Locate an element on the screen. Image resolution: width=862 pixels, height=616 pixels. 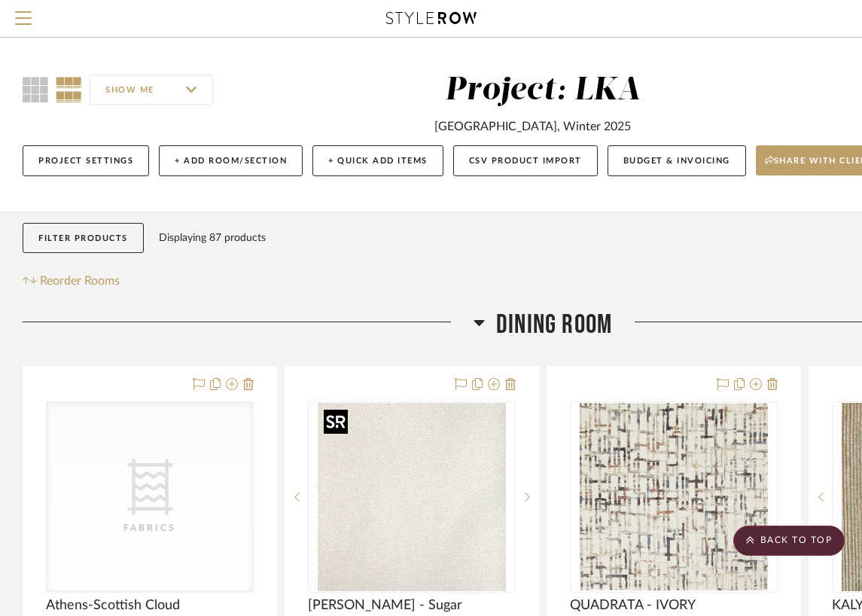
span: QUADRATA - IVORY is located at coordinates (632, 605).